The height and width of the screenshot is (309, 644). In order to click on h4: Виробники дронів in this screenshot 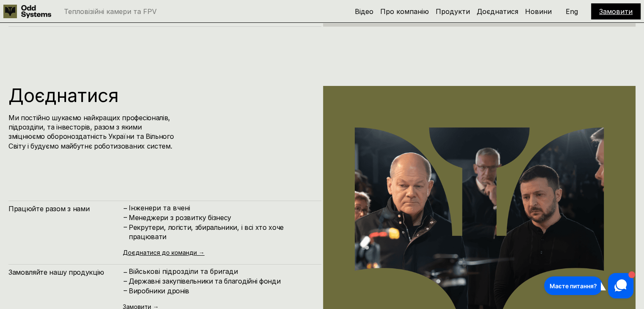, I will do `click(220, 290)`.